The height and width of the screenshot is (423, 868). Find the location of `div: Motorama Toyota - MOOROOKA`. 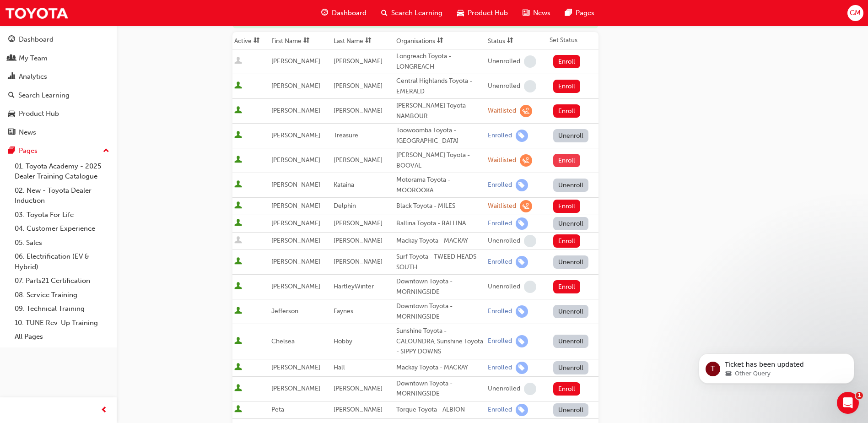

div: Motorama Toyota - MOOROOKA is located at coordinates (440, 185).